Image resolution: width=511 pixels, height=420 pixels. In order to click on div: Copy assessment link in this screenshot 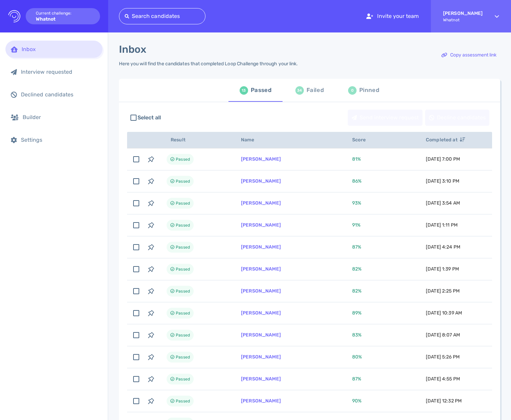, I will do `click(469, 55)`.